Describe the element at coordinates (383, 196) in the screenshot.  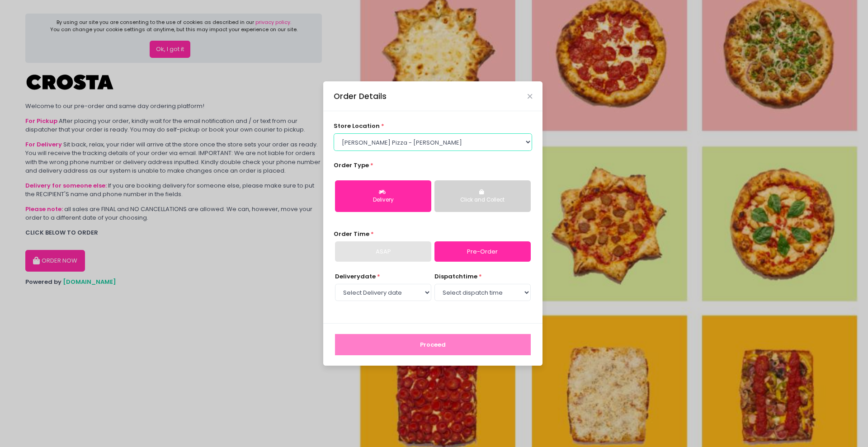
I see `button: Delivery` at that location.